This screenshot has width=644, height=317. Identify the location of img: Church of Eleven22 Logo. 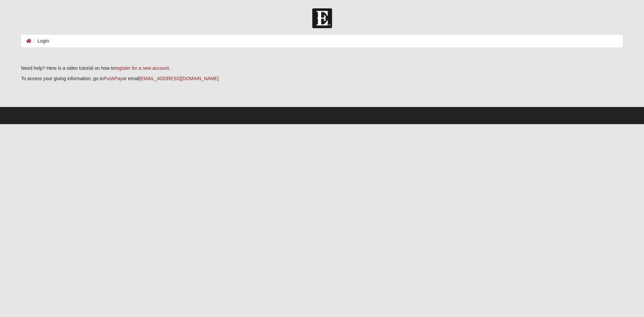
(322, 18).